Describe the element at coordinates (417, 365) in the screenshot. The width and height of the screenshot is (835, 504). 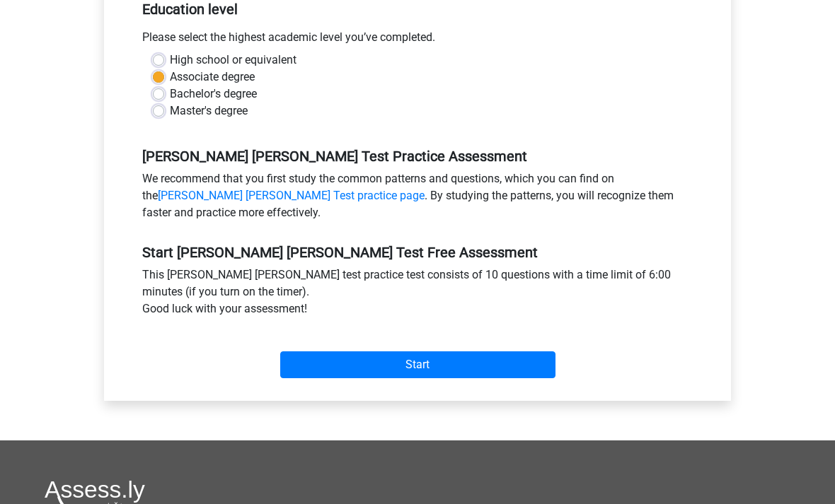
I see `input: Start` at that location.